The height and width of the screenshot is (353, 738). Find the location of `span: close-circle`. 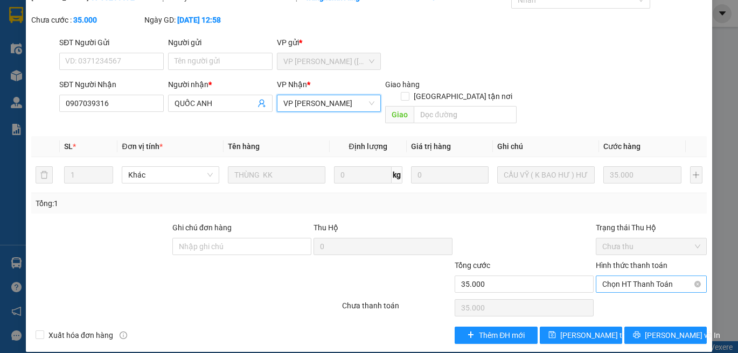

span: close-circle is located at coordinates (697, 284).